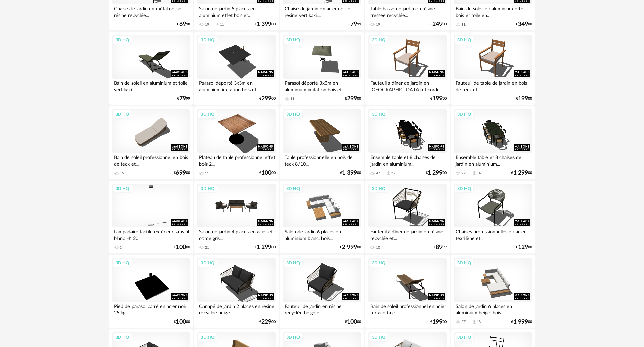 This screenshot has height=347, width=644. Describe the element at coordinates (322, 143) in the screenshot. I see `a: 3D HQ Table professionnelle en bois de teck 8/10... €1 39900` at that location.